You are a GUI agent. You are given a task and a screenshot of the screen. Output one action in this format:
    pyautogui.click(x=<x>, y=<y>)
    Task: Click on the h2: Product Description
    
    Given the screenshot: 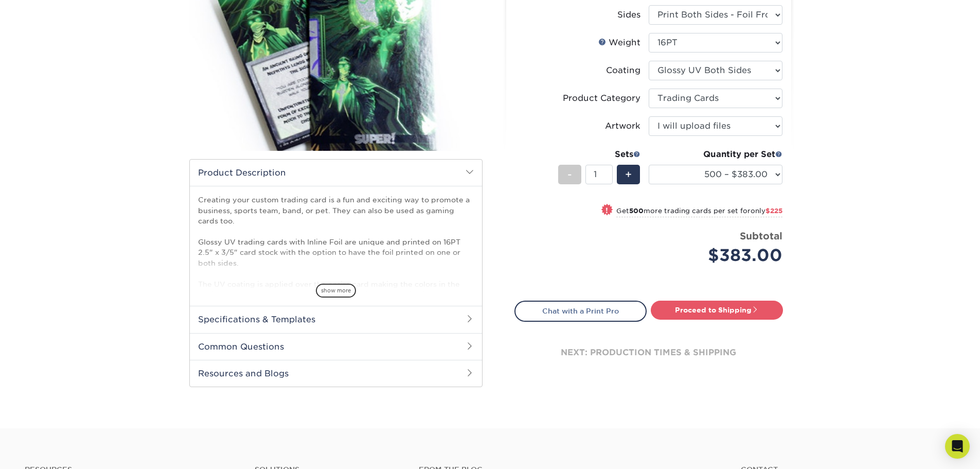 What is the action you would take?
    pyautogui.click(x=336, y=172)
    